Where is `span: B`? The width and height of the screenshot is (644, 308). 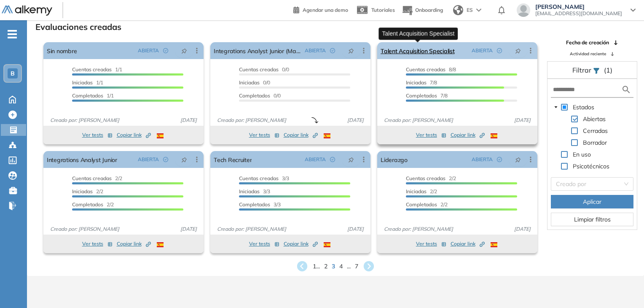
span: B is located at coordinates (12, 73).